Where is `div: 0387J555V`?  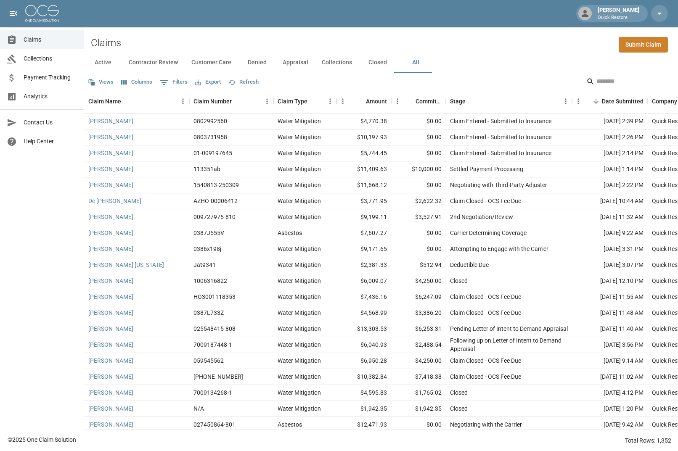
div: 0387J555V is located at coordinates (209, 233).